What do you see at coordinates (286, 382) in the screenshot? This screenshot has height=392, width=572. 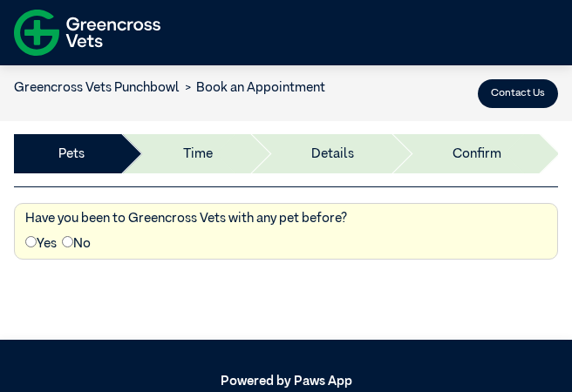 I see `h5: Powered by Paws App` at bounding box center [286, 382].